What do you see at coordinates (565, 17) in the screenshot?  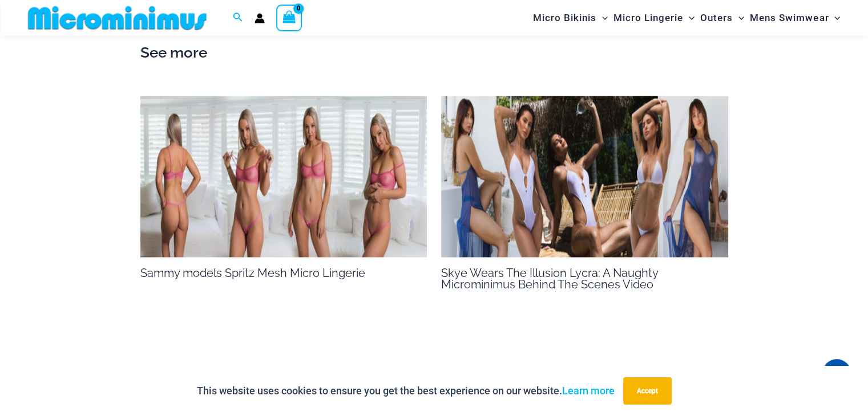 I see `span: Micro Bikinis` at bounding box center [565, 17].